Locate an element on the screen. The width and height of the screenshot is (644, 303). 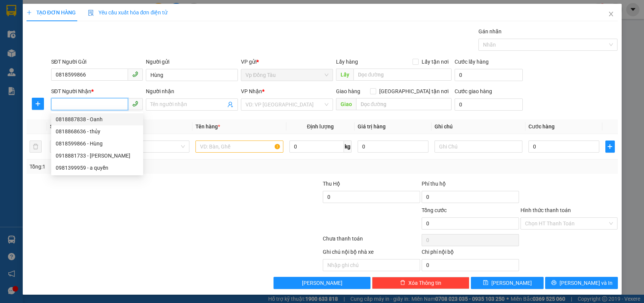
span: user-add is located at coordinates (230, 105).